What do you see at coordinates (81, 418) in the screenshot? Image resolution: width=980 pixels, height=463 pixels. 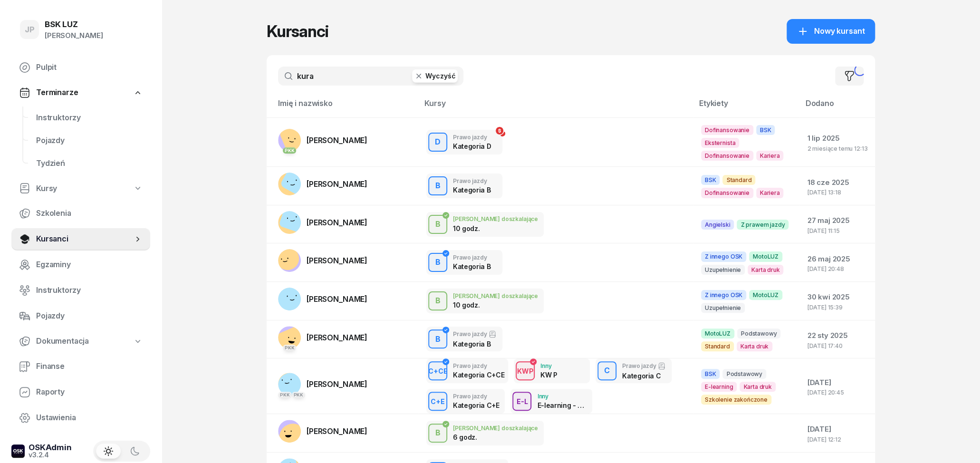 I see `a: Ustawienia` at bounding box center [81, 418].